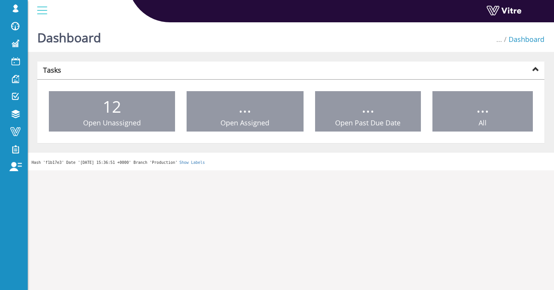  Describe the element at coordinates (368, 123) in the screenshot. I see `span: Open Past Due Date` at that location.